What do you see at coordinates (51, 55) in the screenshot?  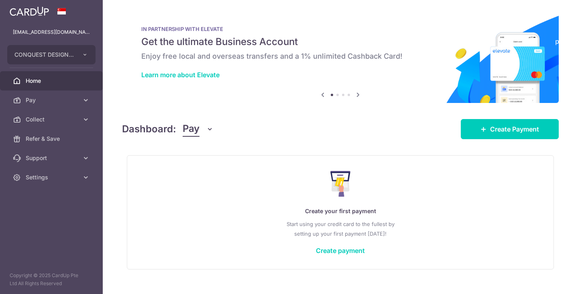 I see `button: CONQUEST DESIGN GROUP PTE. LTD.` at bounding box center [51, 55].